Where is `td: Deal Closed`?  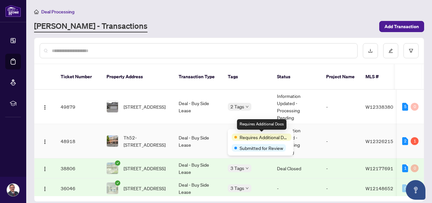 td: Deal Closed is located at coordinates (296, 168).